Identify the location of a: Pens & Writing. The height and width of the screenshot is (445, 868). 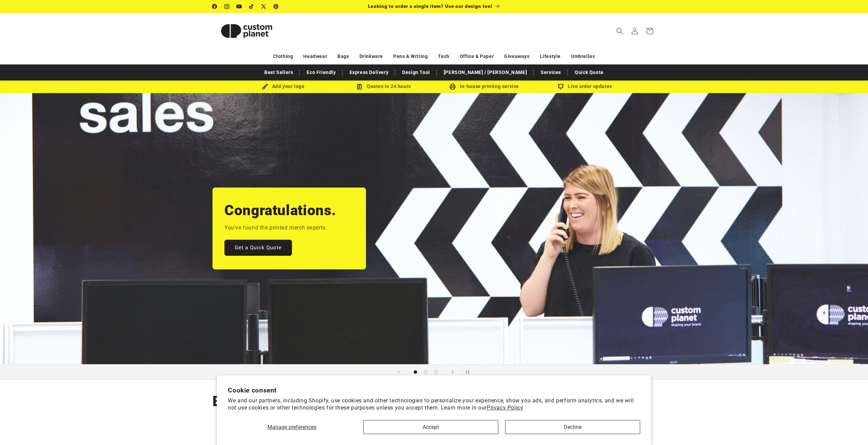
(410, 56).